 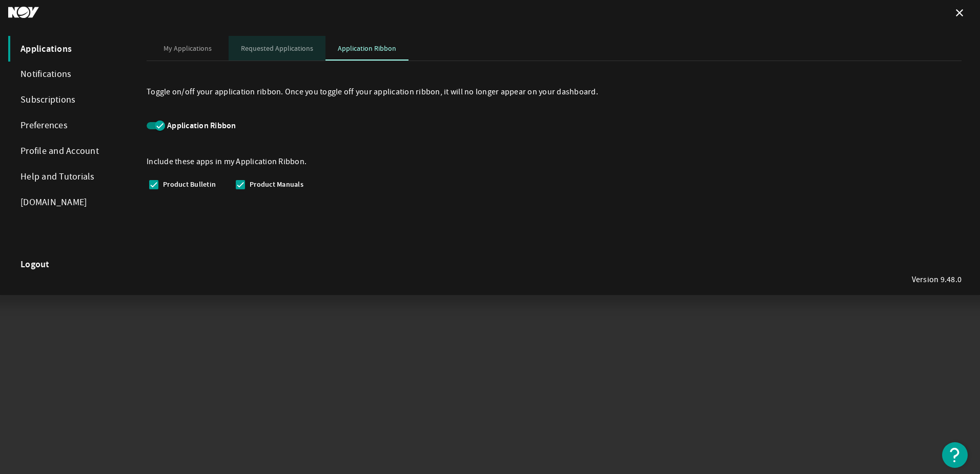 What do you see at coordinates (441, 161) in the screenshot?
I see `p: Include these apps in my Application Ribbon.` at bounding box center [441, 161].